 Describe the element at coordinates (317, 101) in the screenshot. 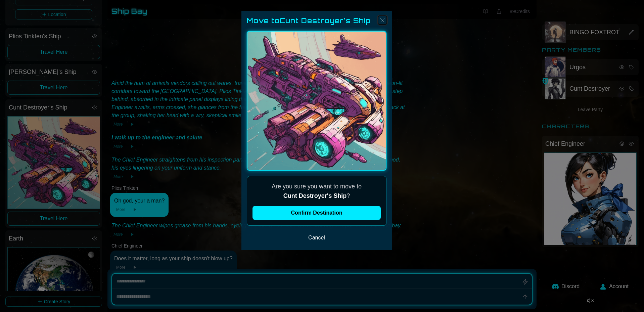

I see `img: Cunt Destroyer's Ship` at that location.